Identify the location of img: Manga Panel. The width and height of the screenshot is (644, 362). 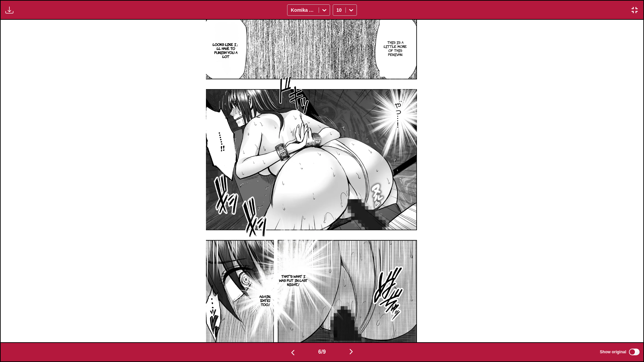
(322, 181).